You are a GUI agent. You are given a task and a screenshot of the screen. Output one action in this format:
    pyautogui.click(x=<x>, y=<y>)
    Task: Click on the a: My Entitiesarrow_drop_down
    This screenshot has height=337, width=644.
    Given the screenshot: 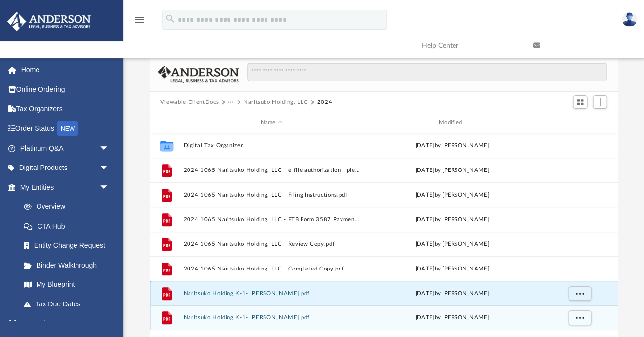 What is the action you would take?
    pyautogui.click(x=65, y=187)
    